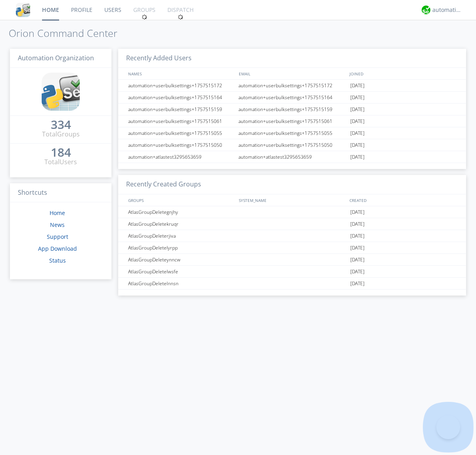 The height and width of the screenshot is (455, 476). What do you see at coordinates (61, 152) in the screenshot?
I see `div: 184` at bounding box center [61, 152].